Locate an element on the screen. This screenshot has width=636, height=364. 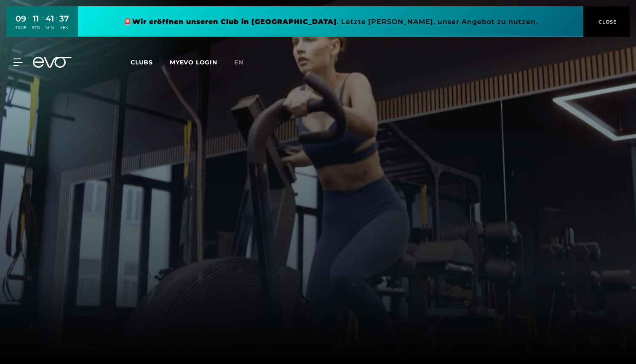
a: MYEVO LOGIN is located at coordinates (193, 62).